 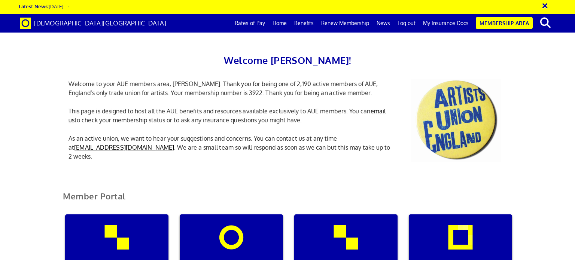 What do you see at coordinates (407, 23) in the screenshot?
I see `a: Log out` at bounding box center [407, 23].